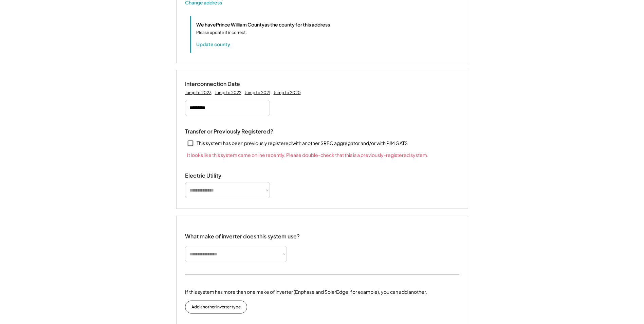 The image size is (644, 324). Describe the element at coordinates (230, 131) in the screenshot. I see `div: Transfer or Previously Registered?` at that location.